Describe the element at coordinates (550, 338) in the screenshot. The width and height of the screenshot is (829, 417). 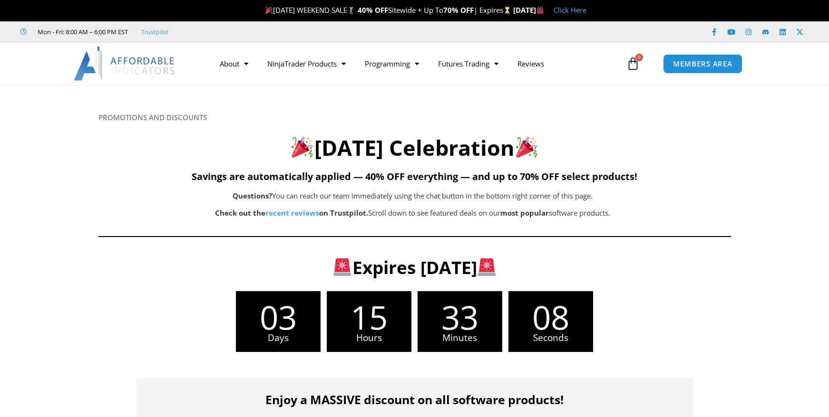
I see `span: Seconds` at that location.